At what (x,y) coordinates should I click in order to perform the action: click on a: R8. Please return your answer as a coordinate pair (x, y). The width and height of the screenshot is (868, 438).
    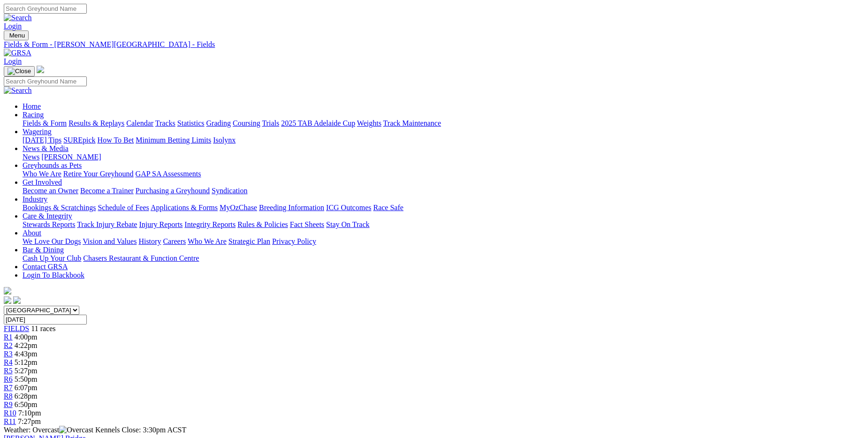
    Looking at the image, I should click on (8, 396).